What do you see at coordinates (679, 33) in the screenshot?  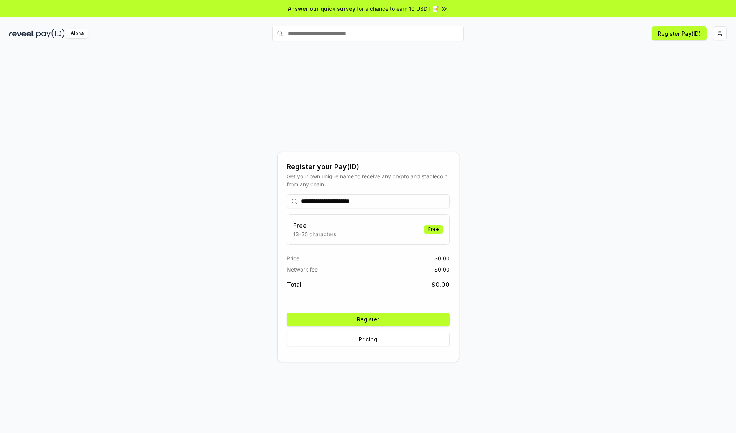 I see `button: Register Pay(ID)` at bounding box center [679, 33].